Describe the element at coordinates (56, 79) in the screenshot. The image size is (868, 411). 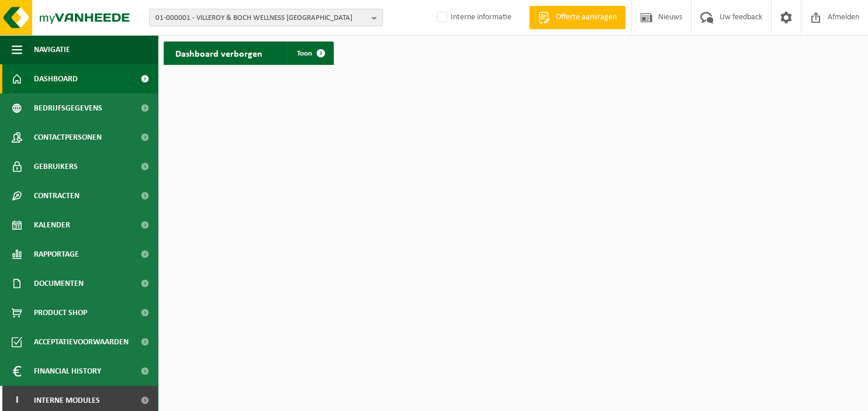
I see `span: Dashboard` at that location.